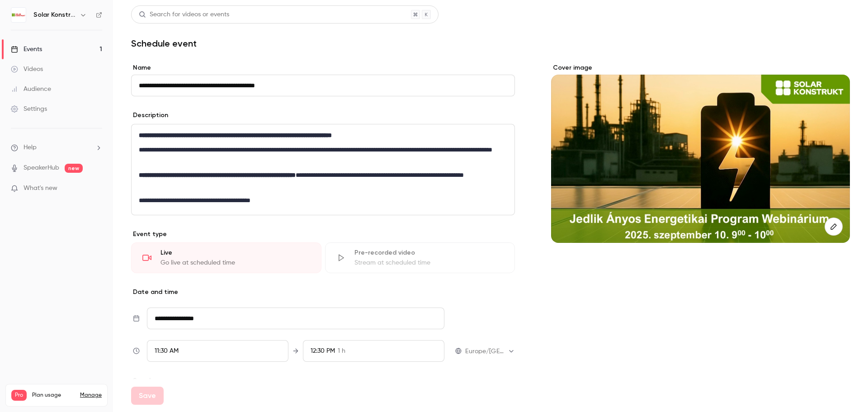  What do you see at coordinates (374, 351) in the screenshot?
I see `div: To` at bounding box center [374, 351].